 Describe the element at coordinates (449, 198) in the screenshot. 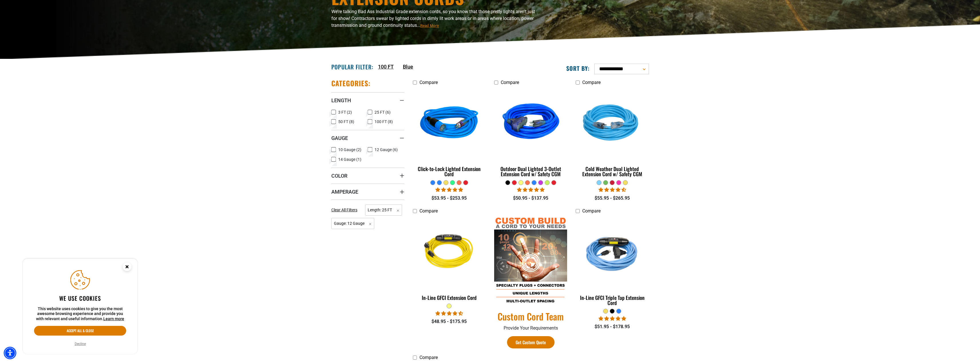

I see `div: $53.95 - $253.95` at that location.